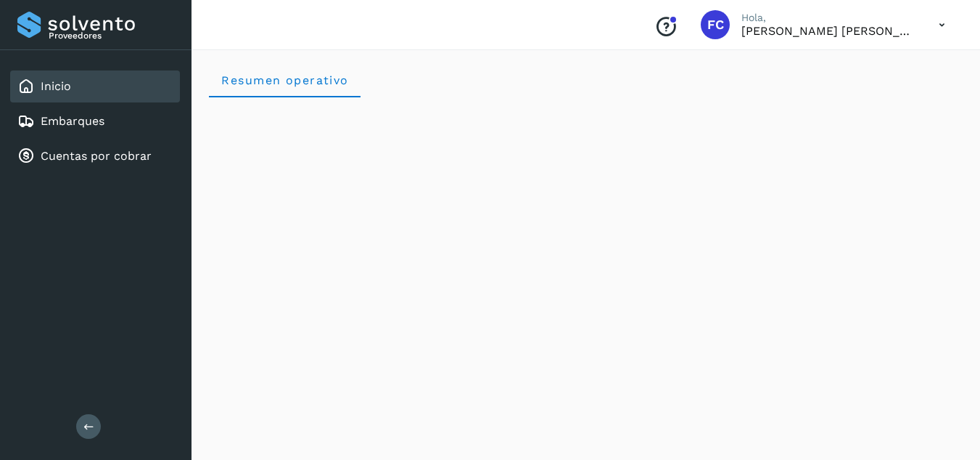  Describe the element at coordinates (56, 86) in the screenshot. I see `a: Inicio` at that location.